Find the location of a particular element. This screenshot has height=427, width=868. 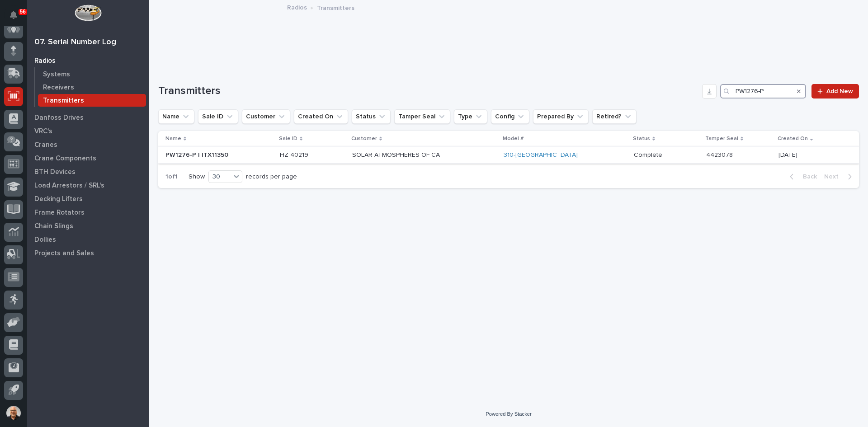

p: HZ 40219 is located at coordinates (295, 154).